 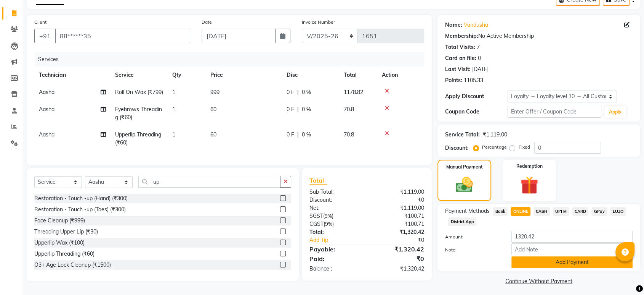 I want to click on span: Total, so click(x=318, y=180).